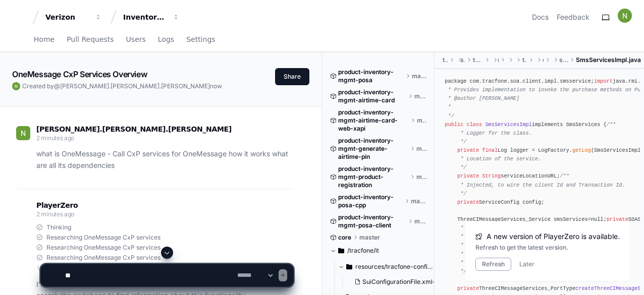 The image size is (644, 295). I want to click on span: main, so click(497, 60).